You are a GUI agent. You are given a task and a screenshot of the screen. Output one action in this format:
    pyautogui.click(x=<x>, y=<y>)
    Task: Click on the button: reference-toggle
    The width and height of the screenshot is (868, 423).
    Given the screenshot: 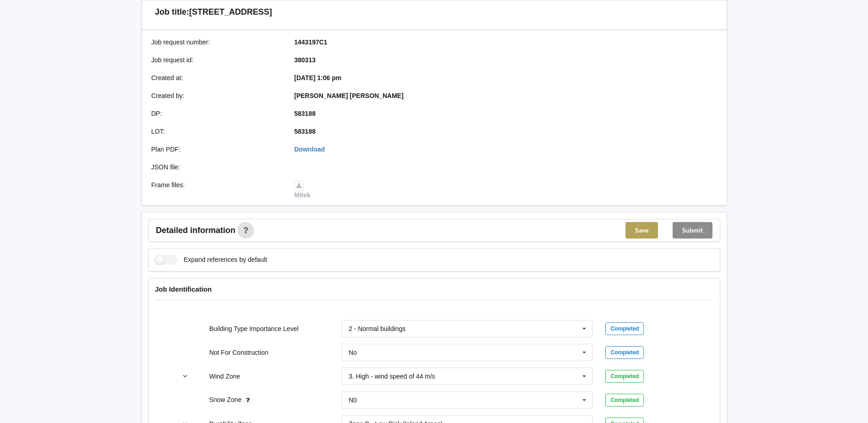 What is the action you would take?
    pyautogui.click(x=185, y=376)
    